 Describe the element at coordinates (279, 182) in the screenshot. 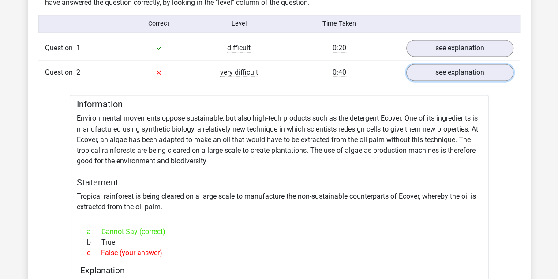

I see `h5: Statement` at that location.